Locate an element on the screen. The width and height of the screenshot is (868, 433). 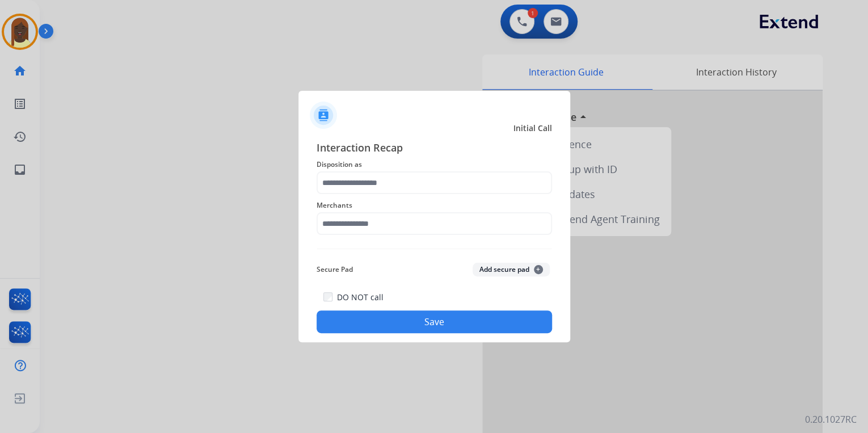
img: contact-recap-line.svg is located at coordinates (434, 249).